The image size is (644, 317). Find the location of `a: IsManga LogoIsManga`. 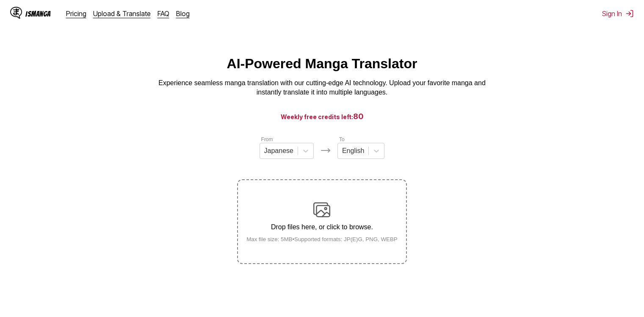

a: IsManga LogoIsManga is located at coordinates (38, 14).